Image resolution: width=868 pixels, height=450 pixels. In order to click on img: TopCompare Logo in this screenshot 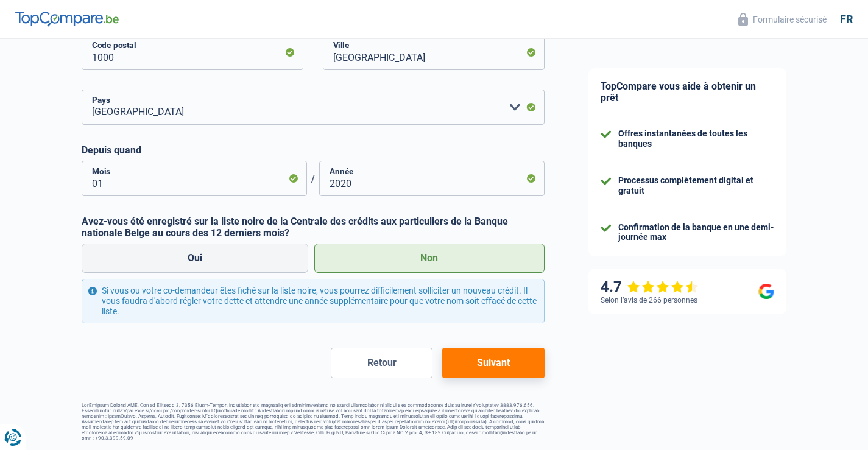, I will do `click(67, 19)`.